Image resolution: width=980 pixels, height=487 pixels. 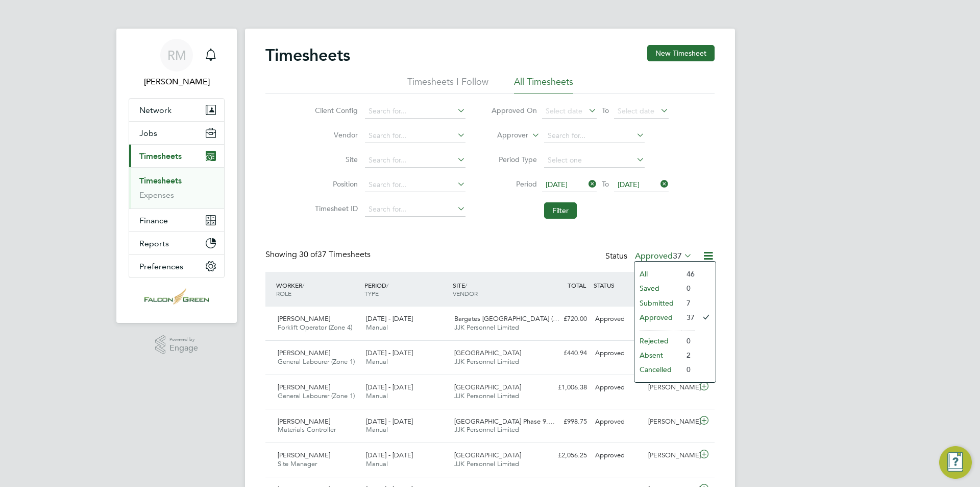 What do you see at coordinates (148, 133) in the screenshot?
I see `span: Jobs` at bounding box center [148, 133].